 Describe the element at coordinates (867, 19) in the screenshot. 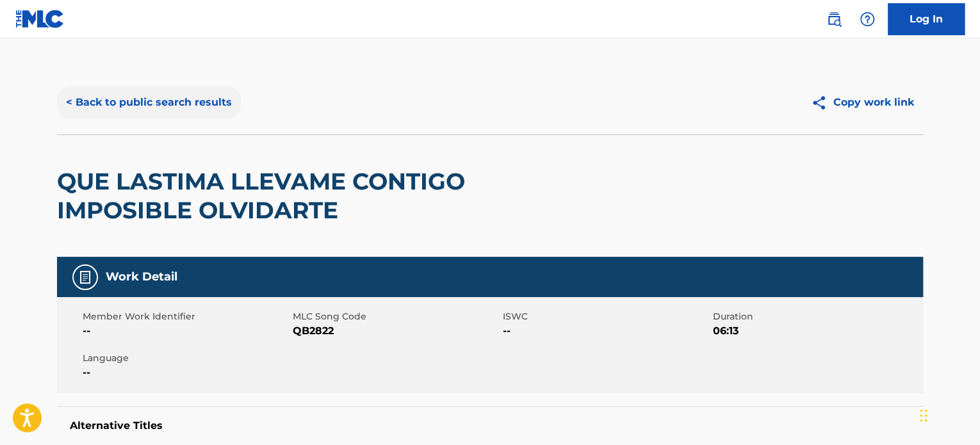

I see `img: help` at that location.